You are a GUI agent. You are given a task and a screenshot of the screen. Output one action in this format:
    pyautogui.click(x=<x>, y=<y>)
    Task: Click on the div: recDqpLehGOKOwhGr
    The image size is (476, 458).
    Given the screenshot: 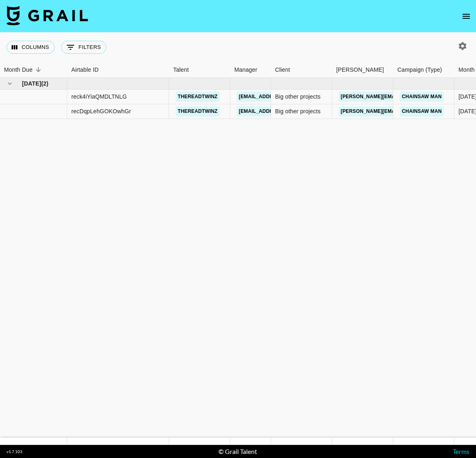 What is the action you would take?
    pyautogui.click(x=101, y=111)
    